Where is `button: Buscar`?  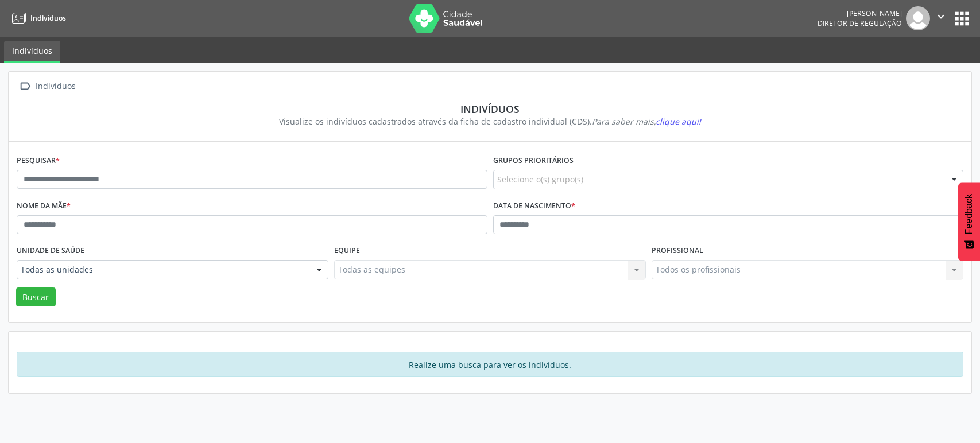
button: Buscar is located at coordinates (35, 297).